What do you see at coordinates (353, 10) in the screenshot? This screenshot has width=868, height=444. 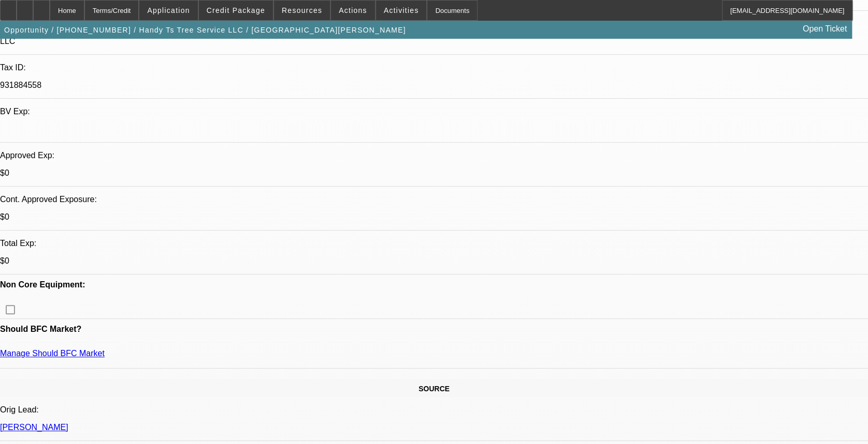 I see `button: Actions` at bounding box center [353, 10].